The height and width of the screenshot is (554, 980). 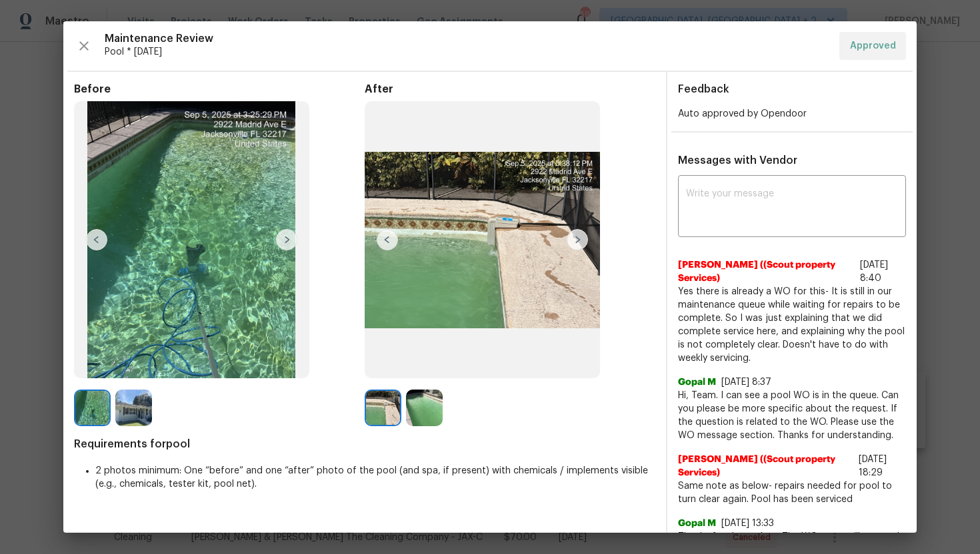 What do you see at coordinates (737, 160) in the screenshot?
I see `span: Messages with Vendor` at bounding box center [737, 160].